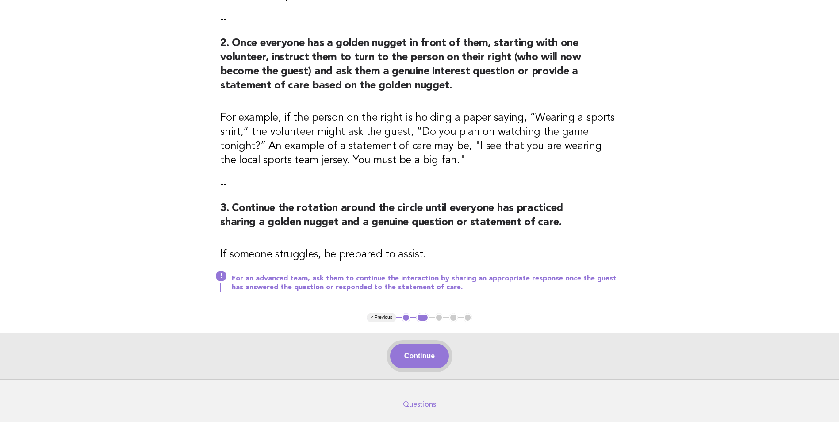  Describe the element at coordinates (406, 317) in the screenshot. I see `button: 1` at that location.